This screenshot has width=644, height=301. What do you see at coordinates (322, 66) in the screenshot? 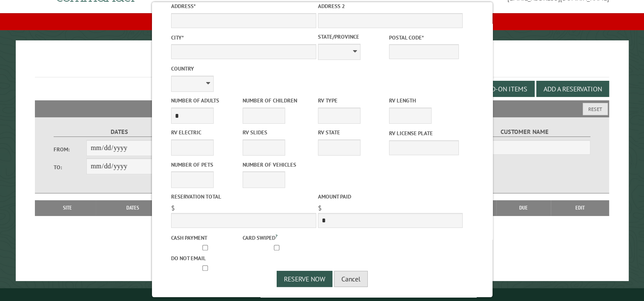
I see `h1: Reservations` at bounding box center [322, 66].